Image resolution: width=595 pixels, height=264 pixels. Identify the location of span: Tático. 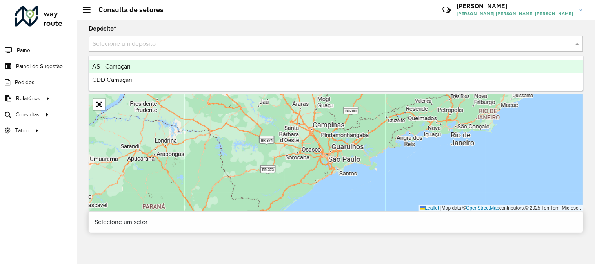
(22, 131).